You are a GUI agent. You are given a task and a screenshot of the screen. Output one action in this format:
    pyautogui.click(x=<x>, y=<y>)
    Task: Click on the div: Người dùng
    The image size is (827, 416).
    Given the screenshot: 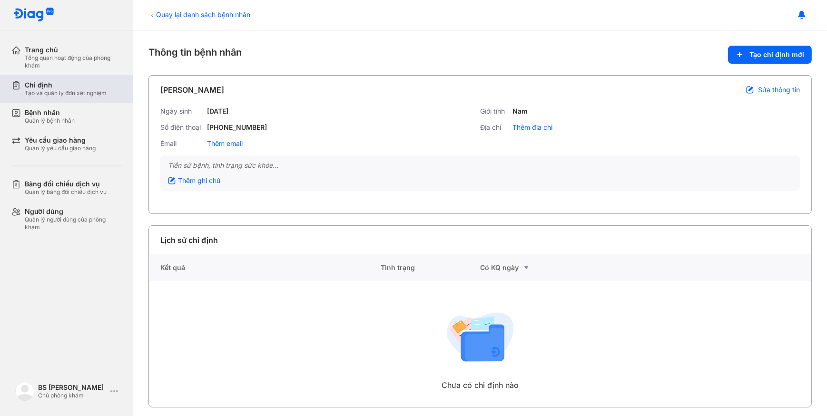 What is the action you would take?
    pyautogui.click(x=73, y=212)
    